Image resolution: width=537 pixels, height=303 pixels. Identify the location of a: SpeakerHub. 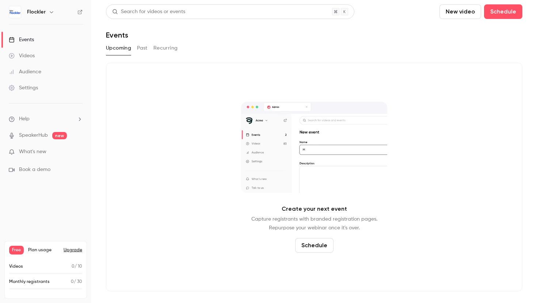
(33, 135).